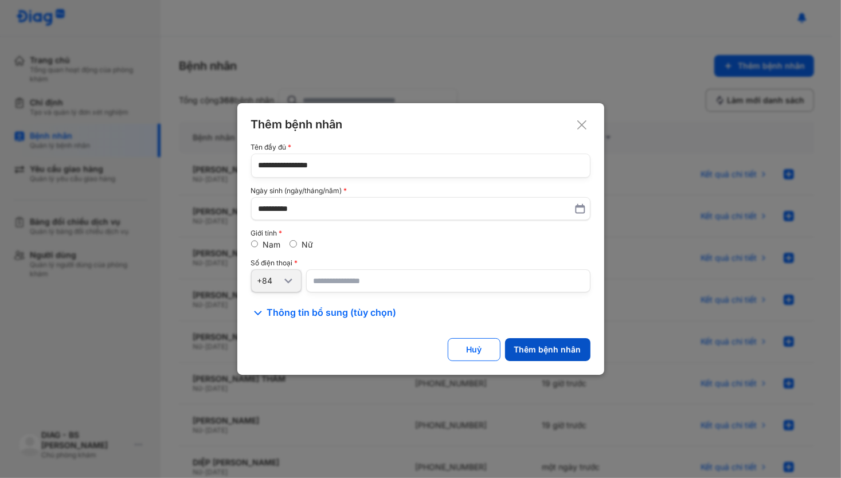 The image size is (841, 478). I want to click on div: +84, so click(270, 281).